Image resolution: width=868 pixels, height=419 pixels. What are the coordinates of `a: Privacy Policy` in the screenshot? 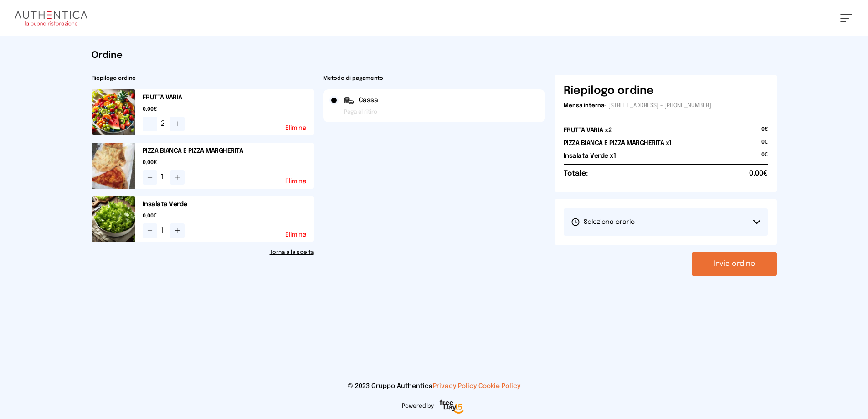 It's located at (455, 387).